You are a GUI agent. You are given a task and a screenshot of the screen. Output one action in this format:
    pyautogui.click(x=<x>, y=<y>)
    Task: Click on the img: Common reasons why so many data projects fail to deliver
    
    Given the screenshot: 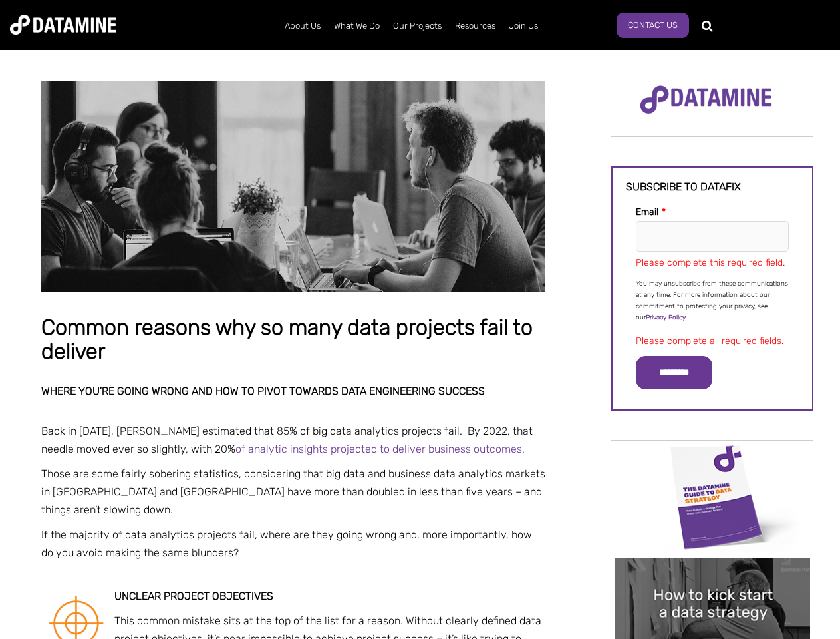 What is the action you would take?
    pyautogui.click(x=293, y=187)
    